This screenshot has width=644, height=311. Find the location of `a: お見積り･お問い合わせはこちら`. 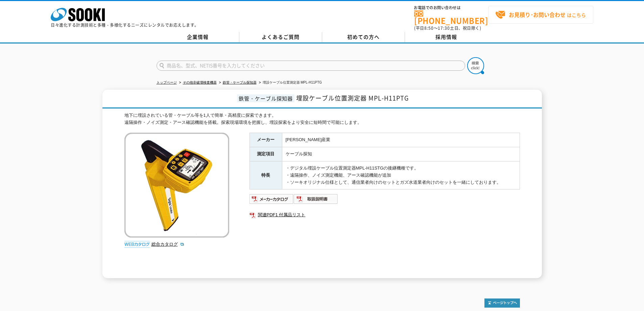

a: お見積り･お問い合わせはこちら is located at coordinates (541, 15).